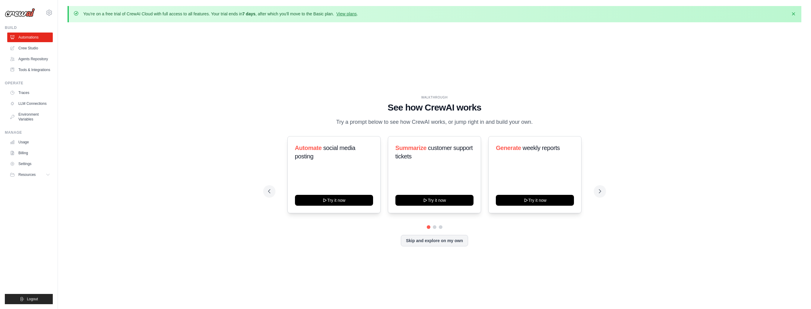  Describe the element at coordinates (32, 300) in the screenshot. I see `span: Logout` at that location.